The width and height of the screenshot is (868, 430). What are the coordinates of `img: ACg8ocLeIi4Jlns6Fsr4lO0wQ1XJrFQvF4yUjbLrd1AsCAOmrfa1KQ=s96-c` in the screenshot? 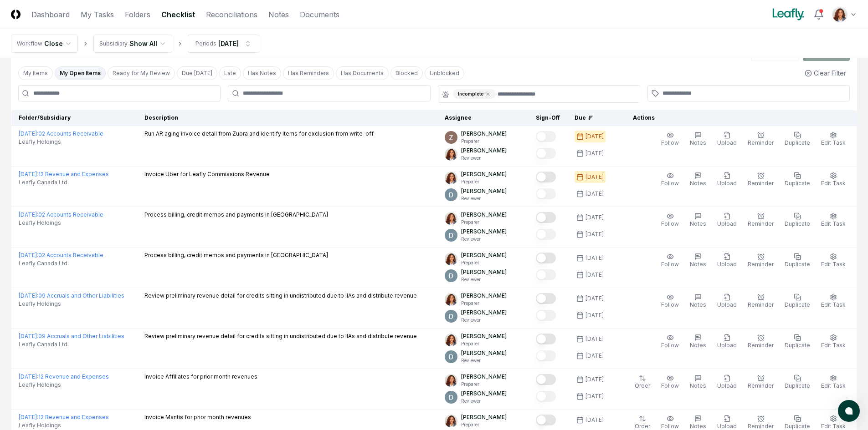 It's located at (451, 357).